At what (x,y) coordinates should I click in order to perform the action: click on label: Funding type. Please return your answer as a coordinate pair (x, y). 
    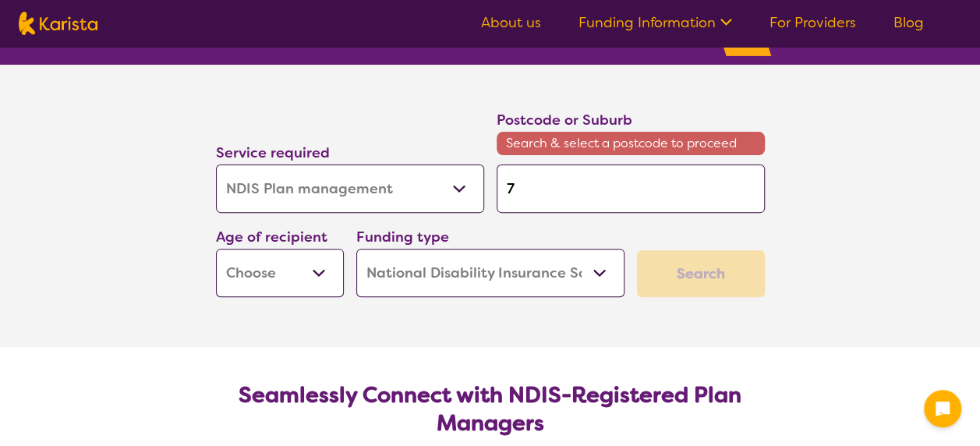
    Looking at the image, I should click on (402, 237).